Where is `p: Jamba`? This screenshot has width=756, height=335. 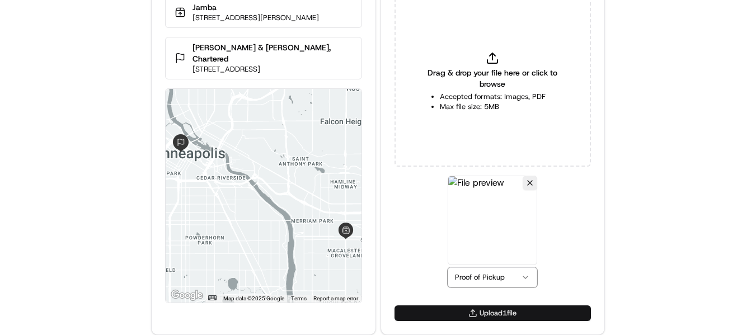
p: Jamba is located at coordinates (256, 7).